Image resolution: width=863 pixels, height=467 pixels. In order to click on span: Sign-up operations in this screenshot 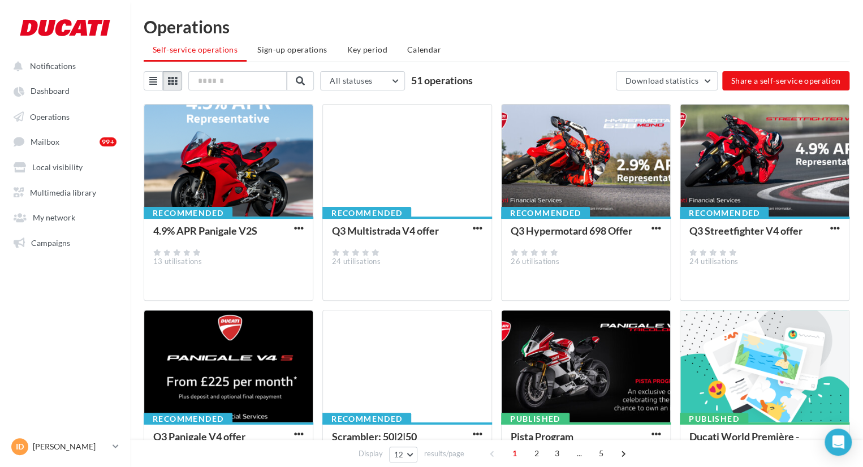, I will do `click(292, 49)`.